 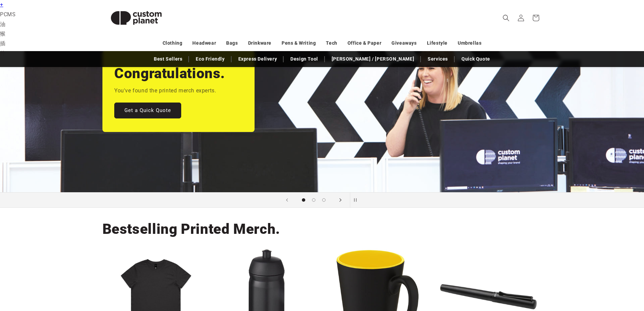 I want to click on a: Bags, so click(x=232, y=43).